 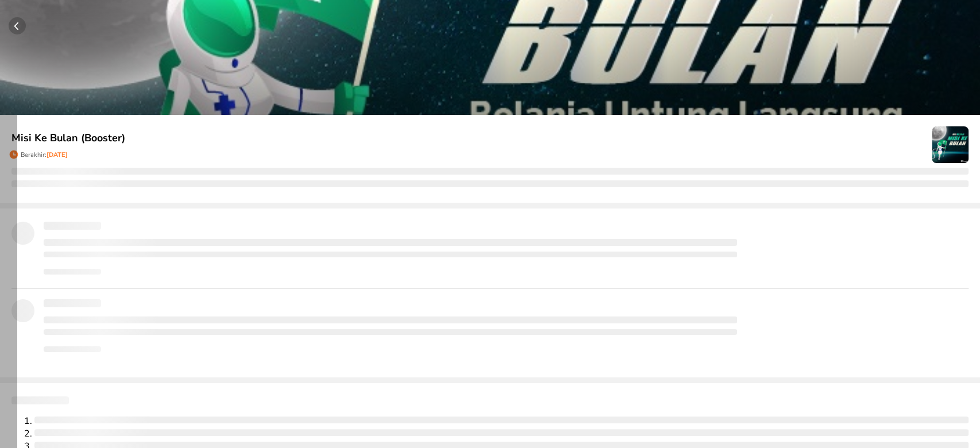 What do you see at coordinates (950, 144) in the screenshot?
I see `img: mission-icon-23212` at bounding box center [950, 144].